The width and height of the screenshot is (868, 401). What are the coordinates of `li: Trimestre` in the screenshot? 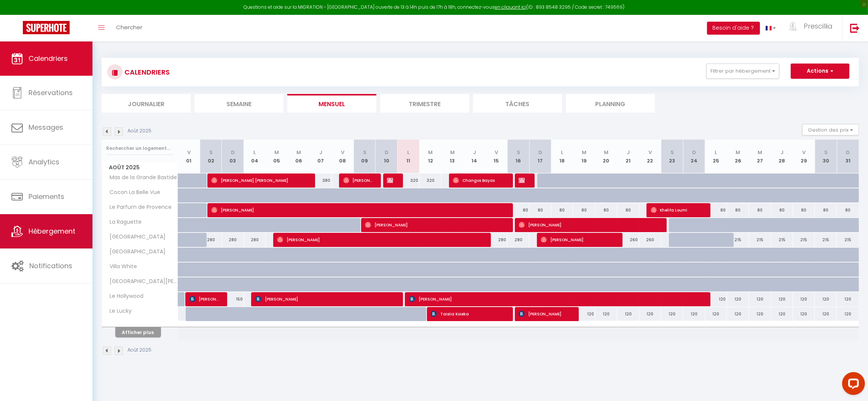 It's located at (425, 103).